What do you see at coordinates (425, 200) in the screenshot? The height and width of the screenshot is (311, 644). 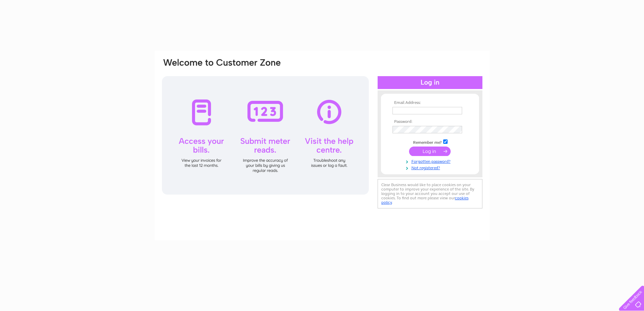 I see `a: cookies policy` at bounding box center [425, 200].